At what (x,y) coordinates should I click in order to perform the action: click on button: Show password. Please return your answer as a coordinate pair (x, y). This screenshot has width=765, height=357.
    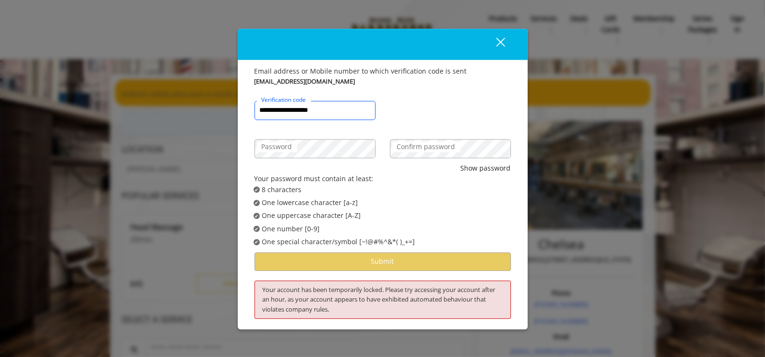
    Looking at the image, I should click on (486, 168).